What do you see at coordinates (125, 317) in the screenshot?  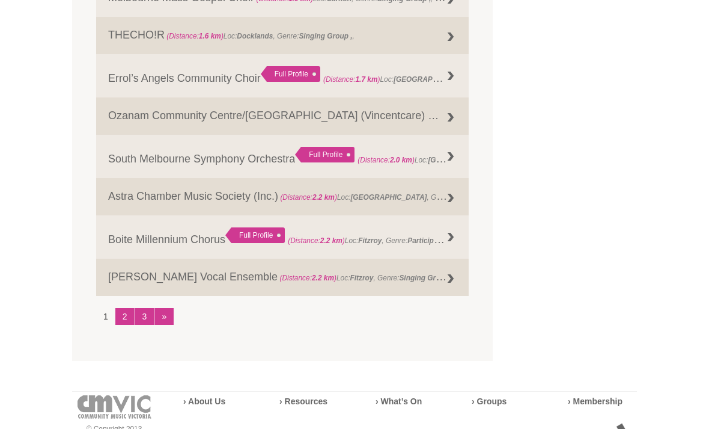 I see `a: 2` at bounding box center [125, 317].